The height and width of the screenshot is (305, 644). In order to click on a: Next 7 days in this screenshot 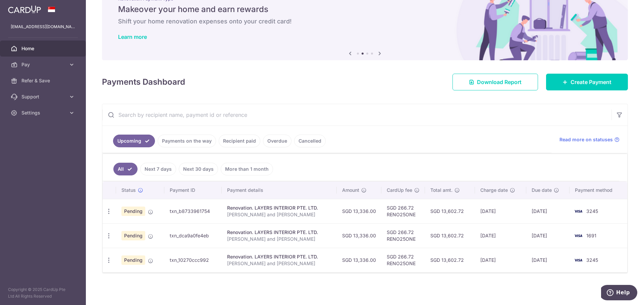, I will do `click(158, 169)`.